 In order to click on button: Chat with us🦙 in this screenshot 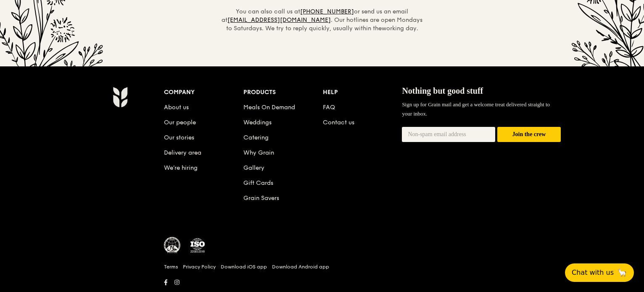, I will do `click(599, 273)`.